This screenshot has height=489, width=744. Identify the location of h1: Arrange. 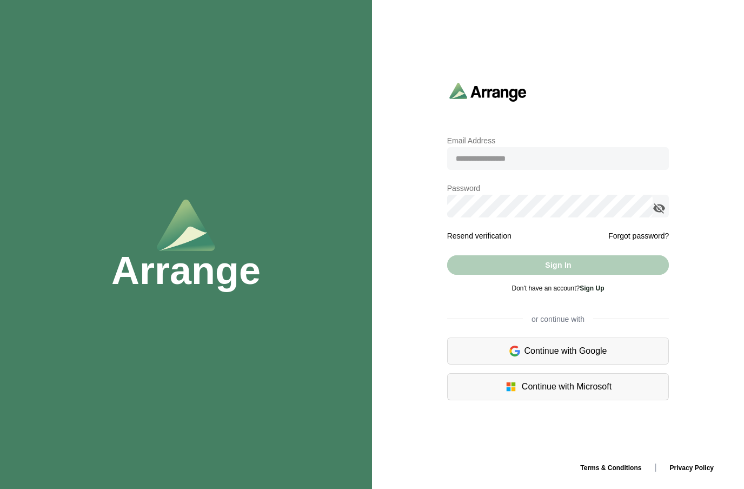
(186, 270).